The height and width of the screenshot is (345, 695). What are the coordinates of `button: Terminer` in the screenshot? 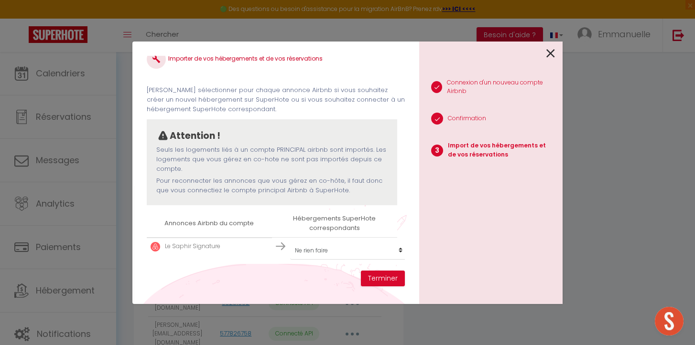 It's located at (383, 279).